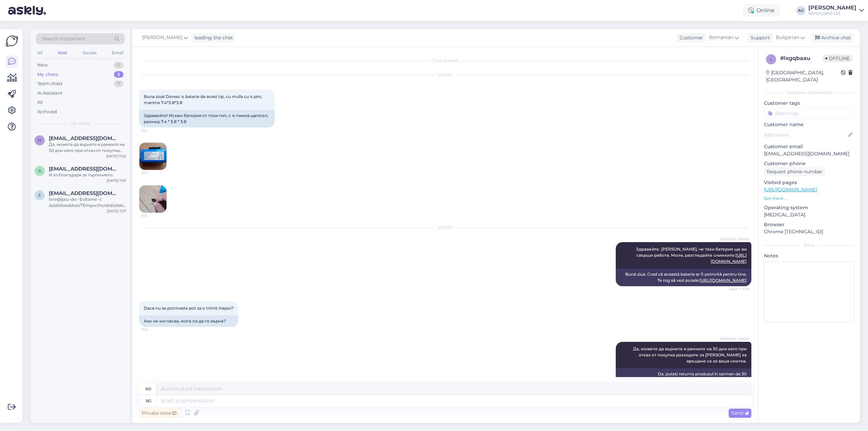 This screenshot has width=868, height=431. Describe the element at coordinates (212, 37) in the screenshot. I see `div: leading the chat` at that location.